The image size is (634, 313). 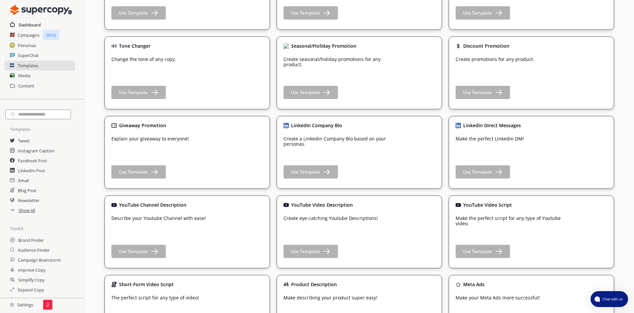 I want to click on a: Email, so click(x=24, y=181).